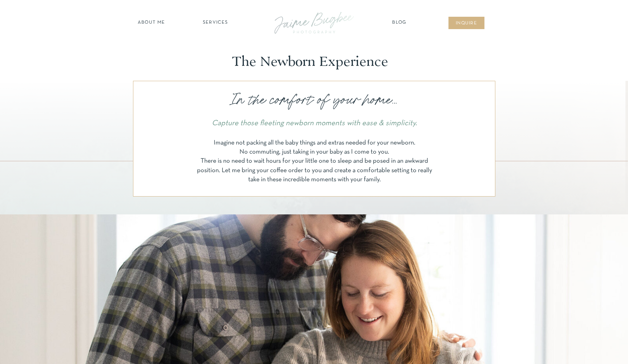  I want to click on a: SERVICES, so click(215, 23).